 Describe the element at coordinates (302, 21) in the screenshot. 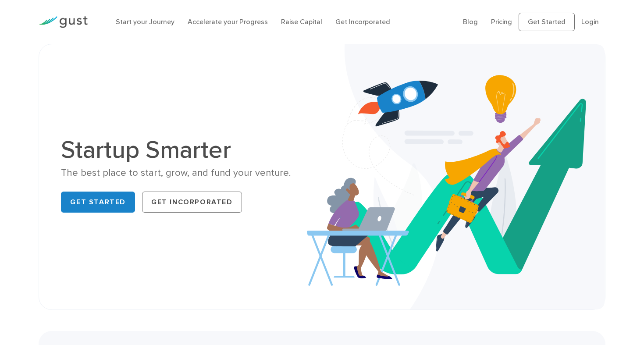

I see `a: Raise Capital` at that location.